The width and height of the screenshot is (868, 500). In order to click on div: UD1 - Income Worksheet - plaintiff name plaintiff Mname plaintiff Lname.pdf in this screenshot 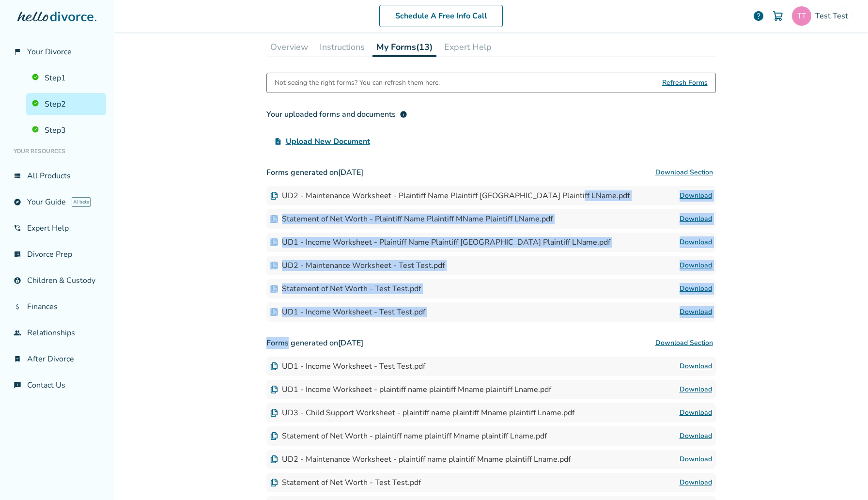, I will do `click(410, 390)`.